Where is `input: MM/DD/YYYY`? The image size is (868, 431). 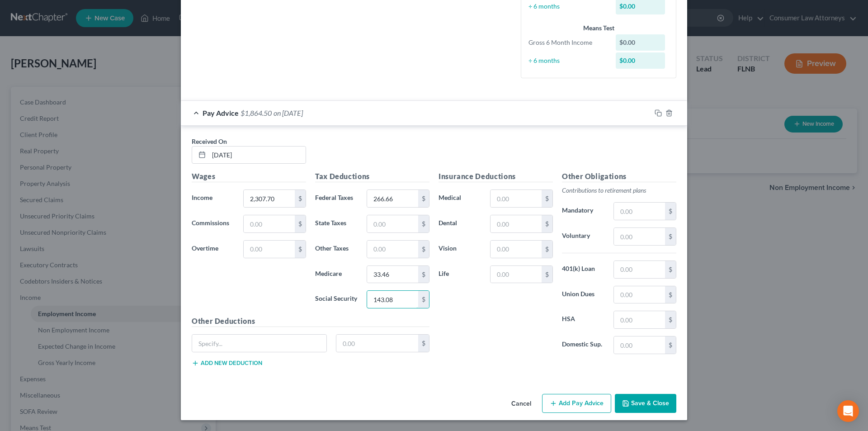 input: MM/DD/YYYY is located at coordinates (258, 155).